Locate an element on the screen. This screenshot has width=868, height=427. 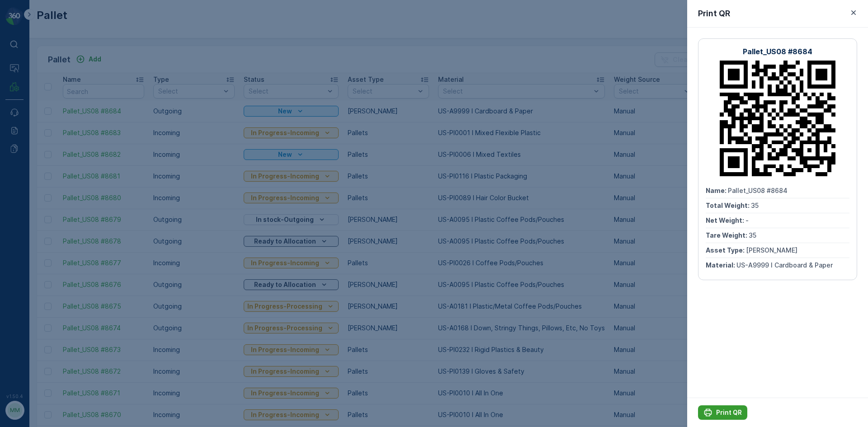
span: Material : is located at coordinates (721, 265).